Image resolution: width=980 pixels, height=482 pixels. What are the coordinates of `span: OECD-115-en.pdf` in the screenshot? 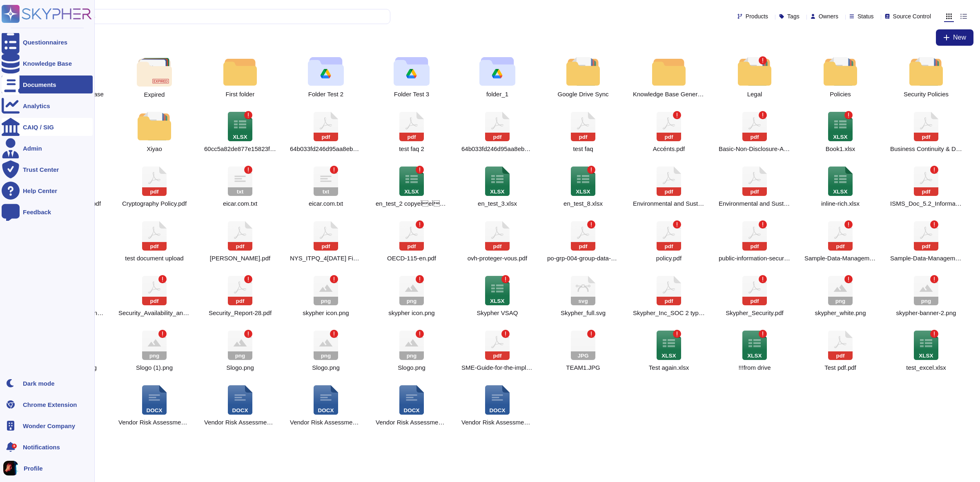 It's located at (411, 258).